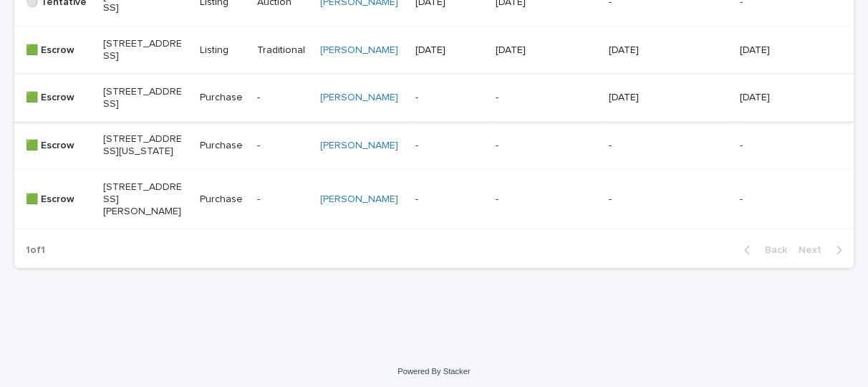 This screenshot has width=868, height=387. I want to click on p: Listing, so click(222, 50).